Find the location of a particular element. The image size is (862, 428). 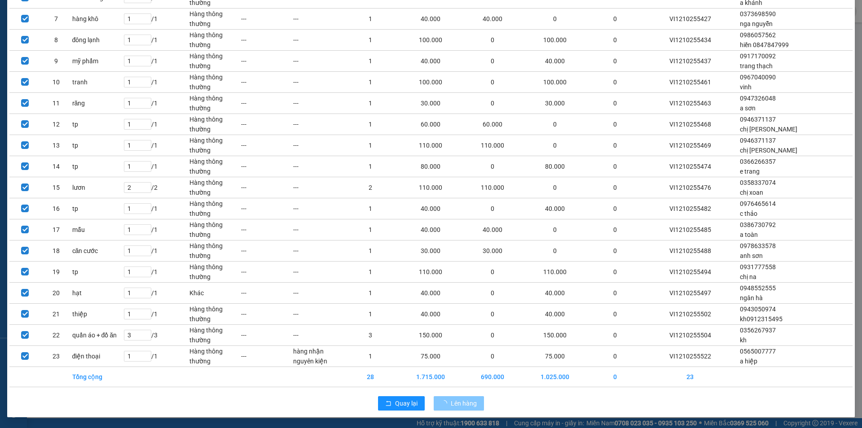

td: mỹ phẩm is located at coordinates (97, 61).